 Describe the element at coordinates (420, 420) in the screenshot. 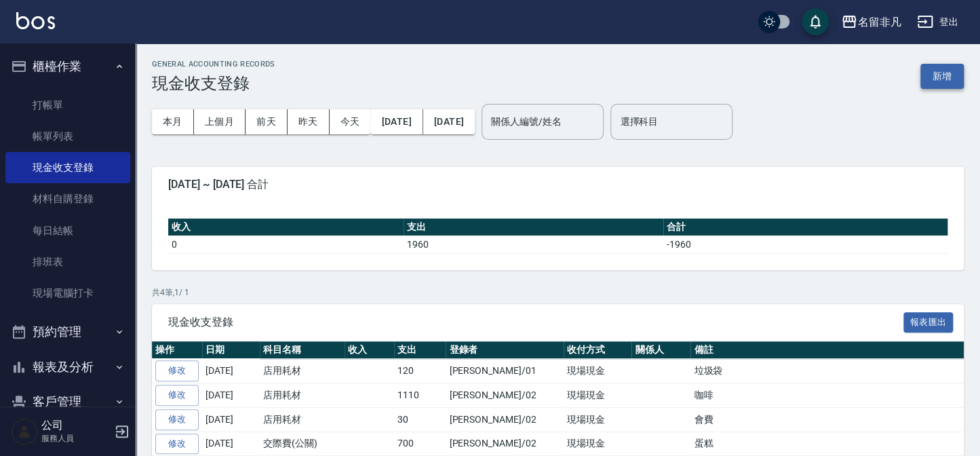

I see `td: 30` at that location.